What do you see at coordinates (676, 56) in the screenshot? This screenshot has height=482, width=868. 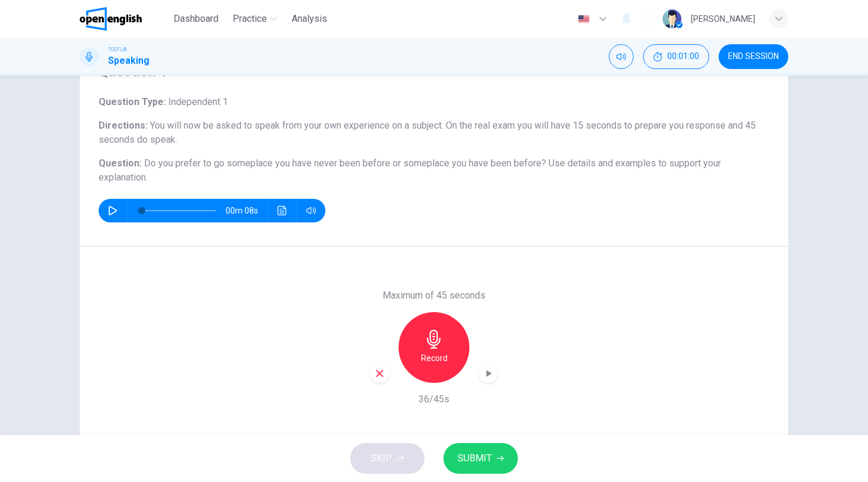 I see `button: 00:01:00` at bounding box center [676, 56].